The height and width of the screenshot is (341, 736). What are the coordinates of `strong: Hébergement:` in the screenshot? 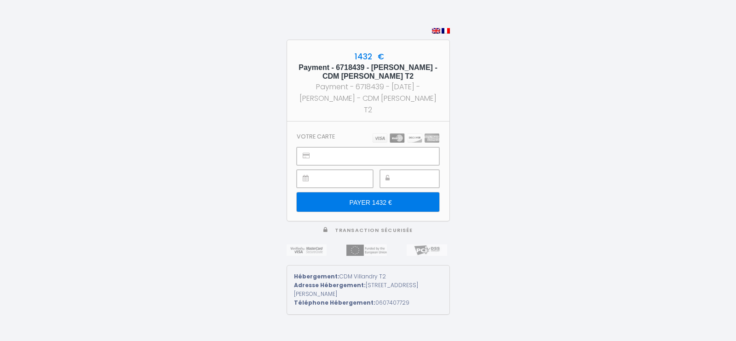 It's located at (316, 276).